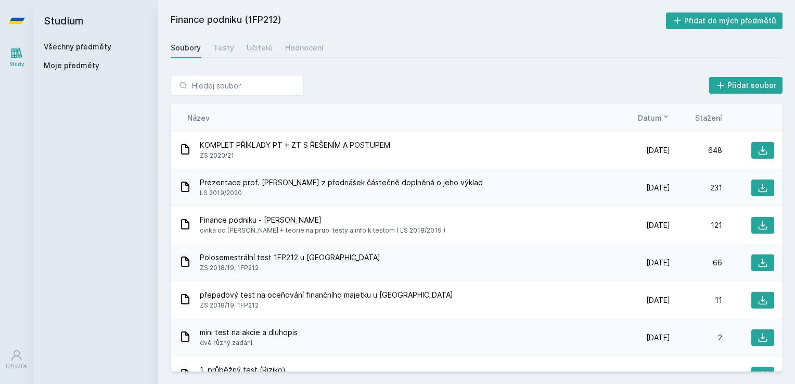 The image size is (795, 384). Describe the element at coordinates (71, 66) in the screenshot. I see `span: Moje předměty` at that location.